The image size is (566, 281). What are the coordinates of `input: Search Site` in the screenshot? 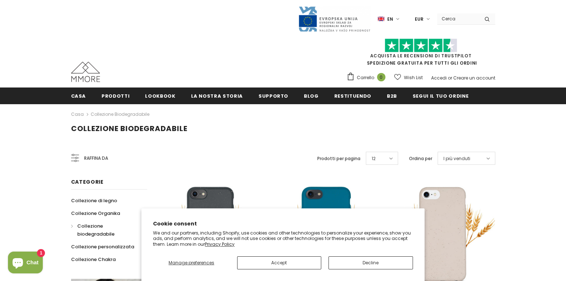 It's located at (458, 18).